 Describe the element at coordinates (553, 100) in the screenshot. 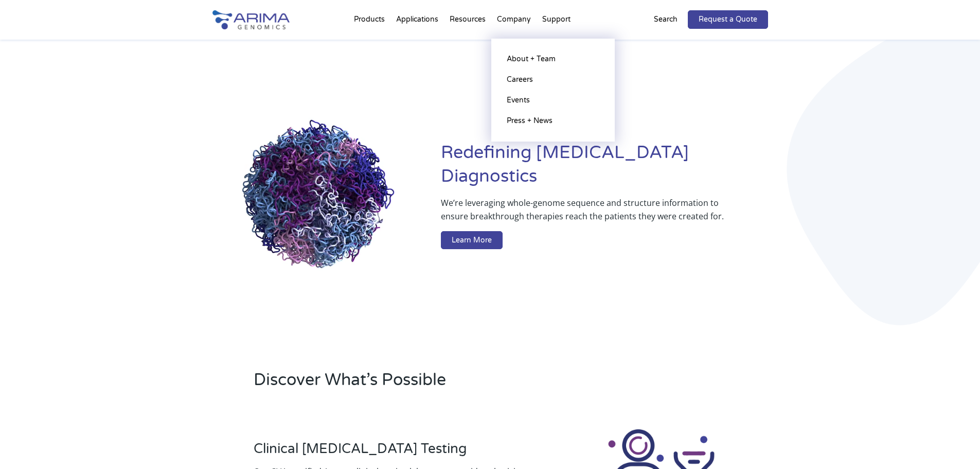

I see `a: Events` at that location.